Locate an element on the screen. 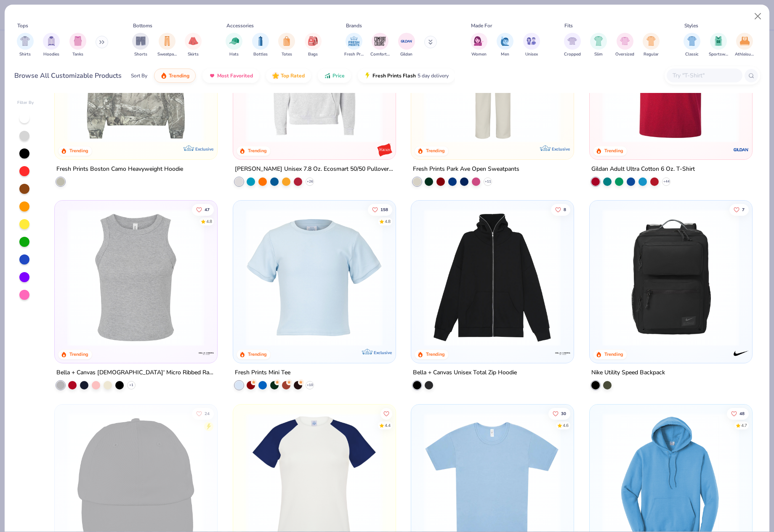 This screenshot has width=774, height=532. div: filter for Hoodies is located at coordinates (51, 45).